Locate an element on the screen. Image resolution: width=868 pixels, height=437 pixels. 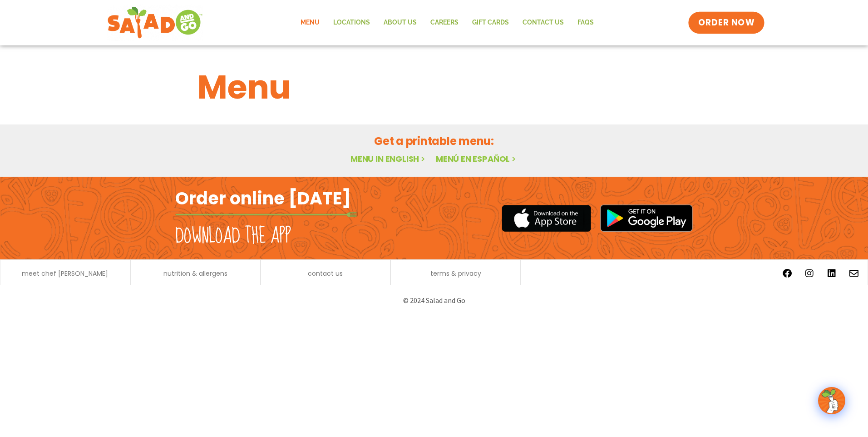
a: Locations is located at coordinates (352, 23).